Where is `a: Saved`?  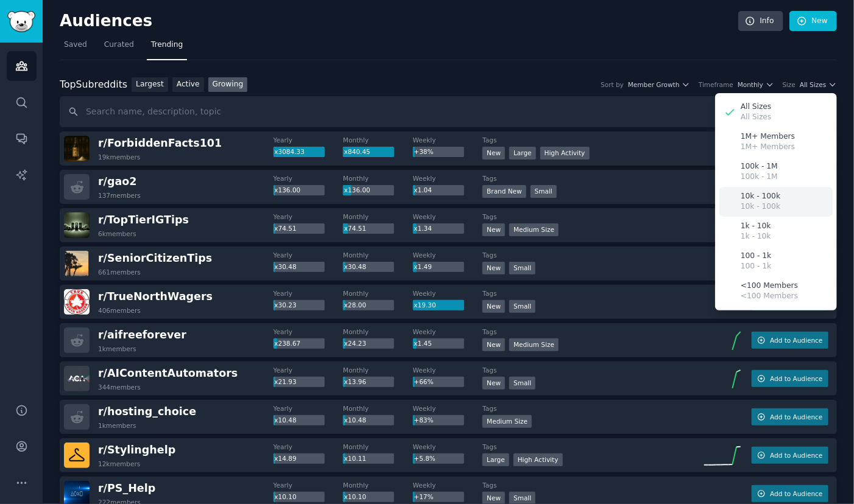 a: Saved is located at coordinates (75, 48).